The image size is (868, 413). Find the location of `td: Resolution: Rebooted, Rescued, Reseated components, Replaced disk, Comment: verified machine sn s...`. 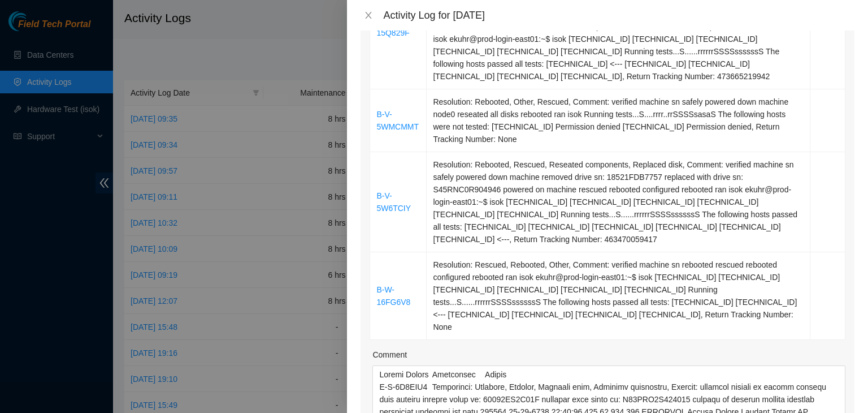

td: Resolution: Rebooted, Rescued, Reseated components, Replaced disk, Comment: verified machine sn s... is located at coordinates (618, 202).